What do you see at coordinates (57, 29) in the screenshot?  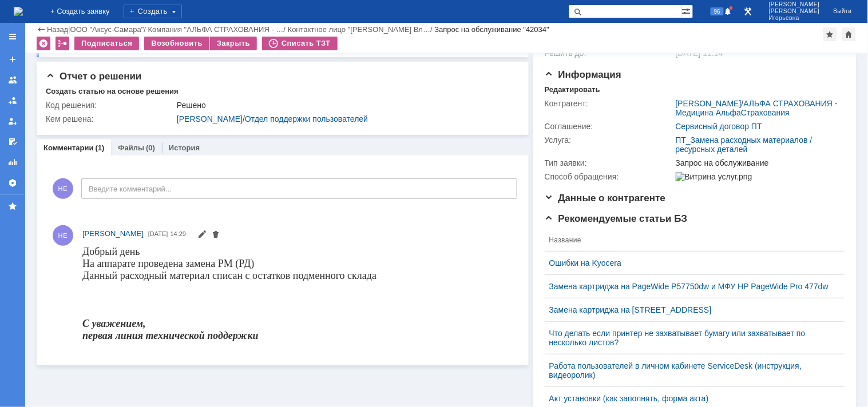 I see `a: Назад` at bounding box center [57, 29].